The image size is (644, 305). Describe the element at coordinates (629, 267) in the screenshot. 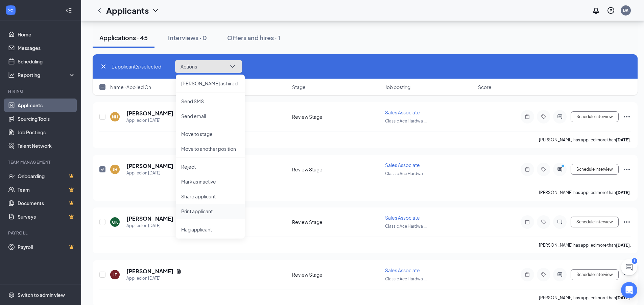

I see `button: ChatActive` at that location.